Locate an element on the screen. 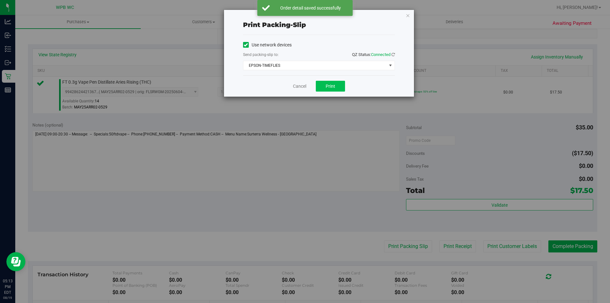 The height and width of the screenshot is (303, 610). div: Order detail saved successfully is located at coordinates (310, 8).